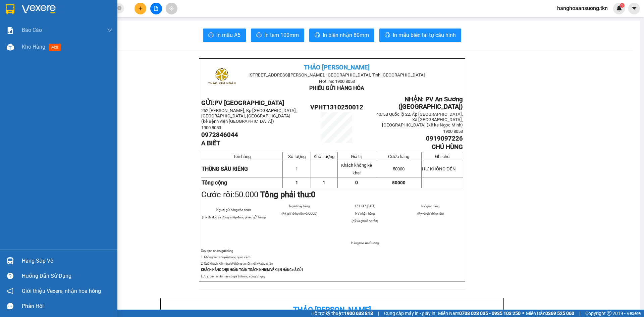 This screenshot has width=644, height=317. Describe the element at coordinates (337, 88) in the screenshot. I see `span: PHIẾU GỬI HÀNG HÓA` at that location.